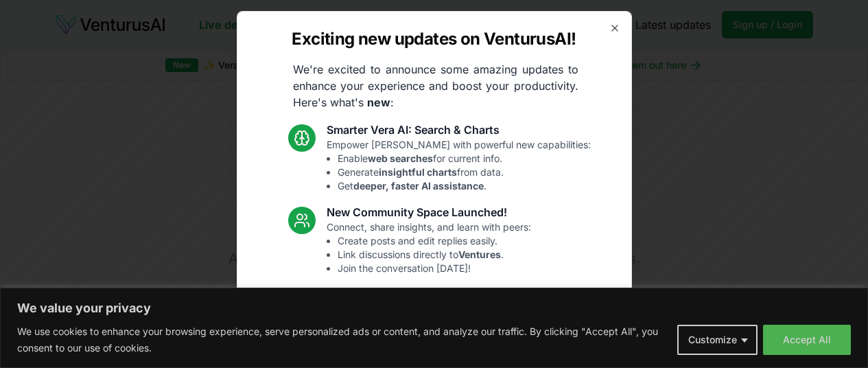  What do you see at coordinates (438, 294) in the screenshot?
I see `h3: Dashboard Latest News & Socials` at bounding box center [438, 294].